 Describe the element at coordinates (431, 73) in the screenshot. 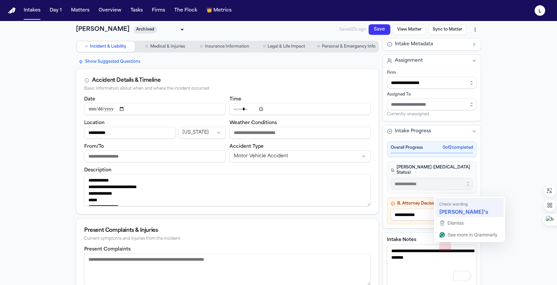

I see `div: Firm` at that location.